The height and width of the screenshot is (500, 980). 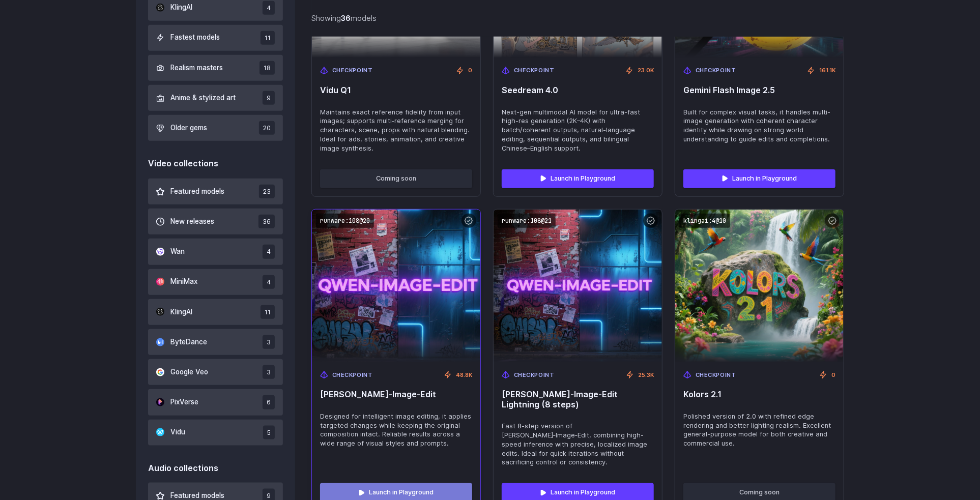 I want to click on span: ByteDance, so click(x=189, y=343).